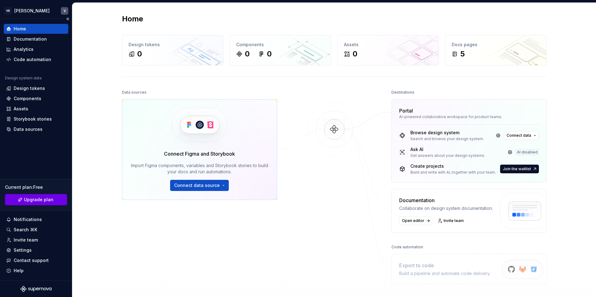  What do you see at coordinates (447, 133) in the screenshot?
I see `div: Browse design system` at bounding box center [447, 133].